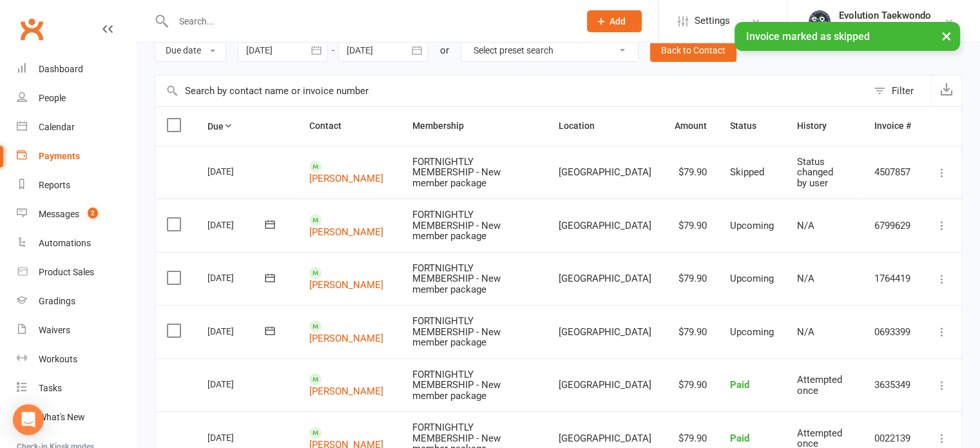 Image resolution: width=980 pixels, height=448 pixels. What do you see at coordinates (76, 330) in the screenshot?
I see `a: Waivers` at bounding box center [76, 330].